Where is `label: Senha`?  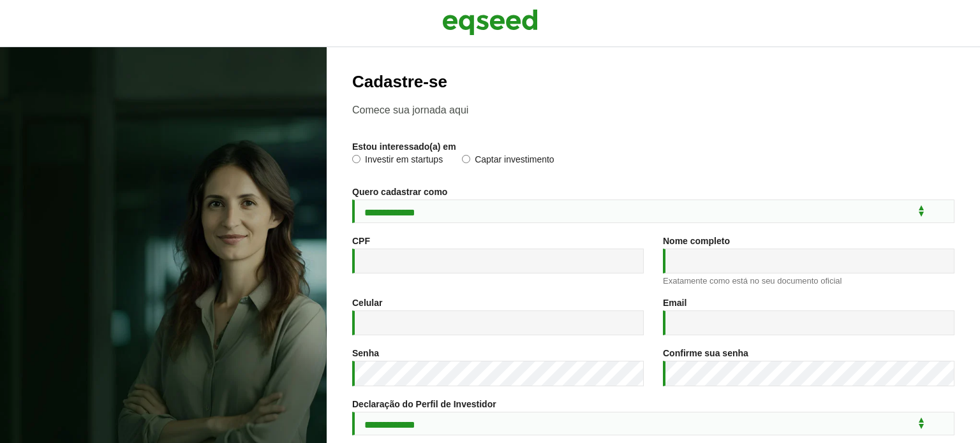
label: Senha is located at coordinates (365, 353).